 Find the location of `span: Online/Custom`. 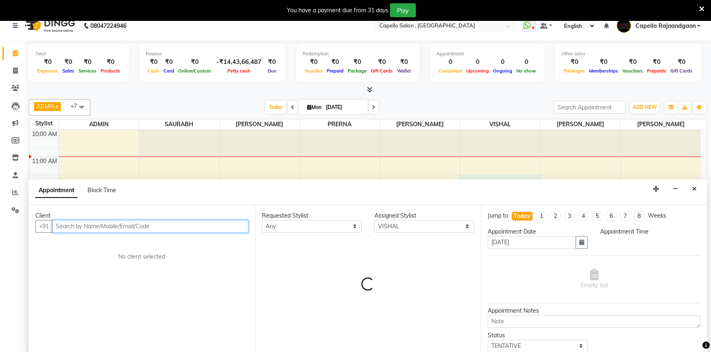

span: Online/Custom is located at coordinates (194, 71).